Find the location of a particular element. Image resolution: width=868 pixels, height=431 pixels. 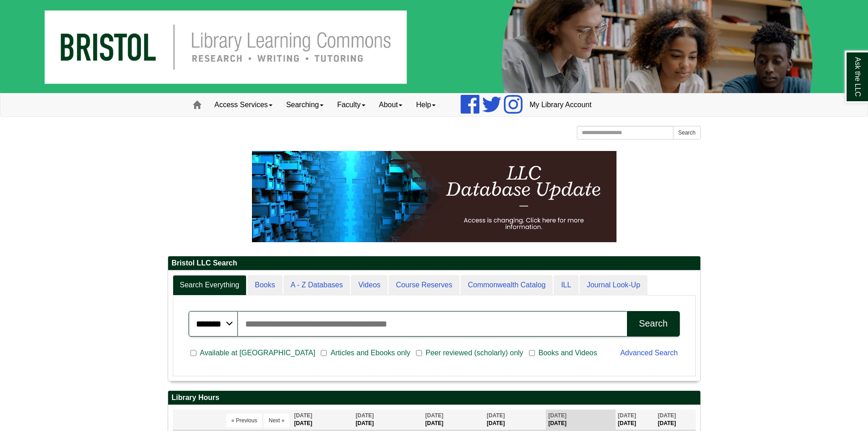

span: Articles and Ebooks only is located at coordinates (370, 353).